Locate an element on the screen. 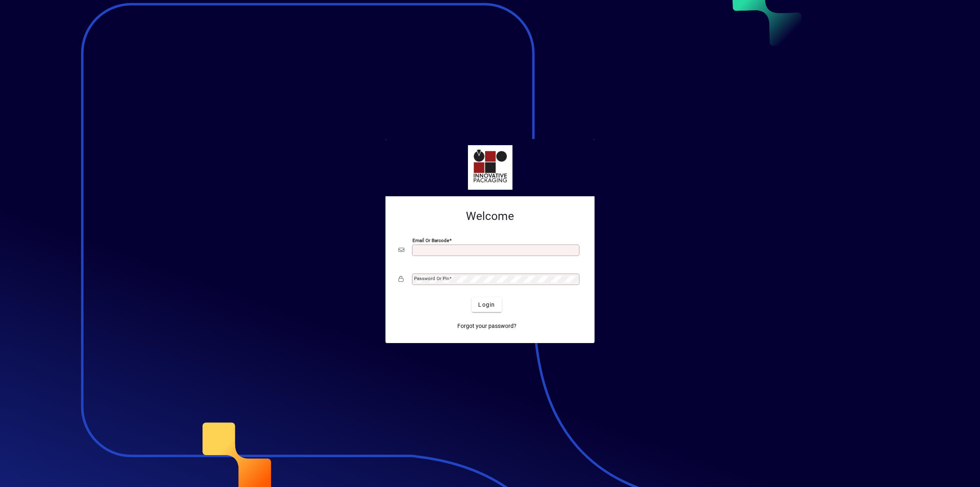 This screenshot has width=980, height=487. mat-label: Email or Barcode is located at coordinates (431, 240).